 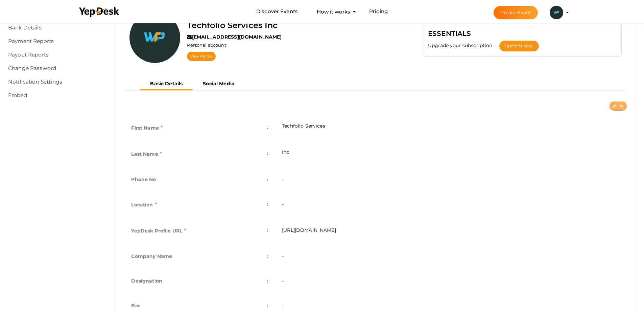 I want to click on td: Techfolio Services, so click(x=451, y=128).